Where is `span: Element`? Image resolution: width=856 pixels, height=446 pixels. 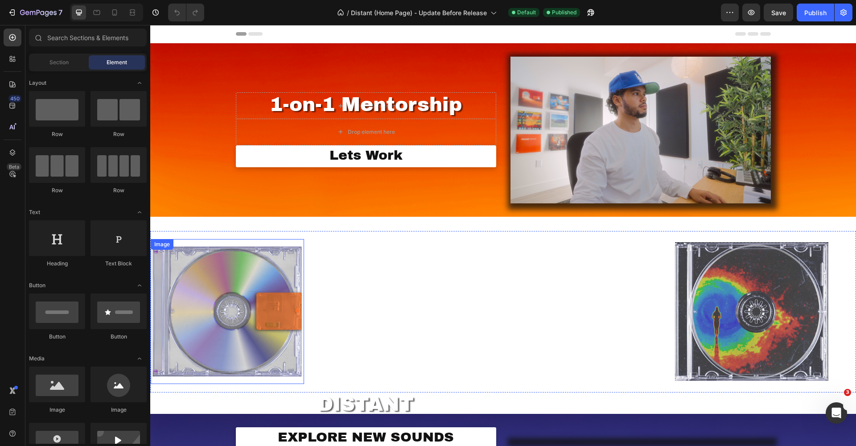 span: Element is located at coordinates (117, 62).